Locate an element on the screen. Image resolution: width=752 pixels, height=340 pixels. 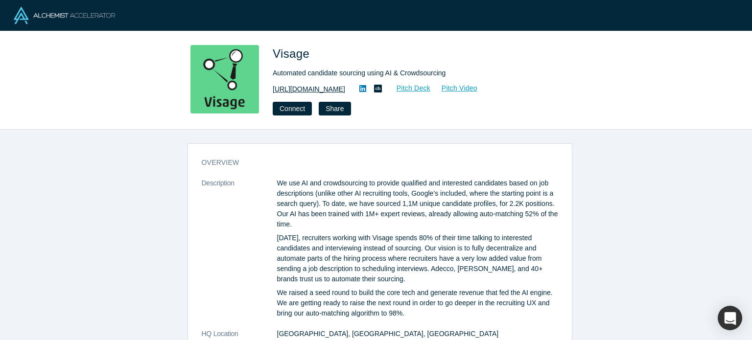
h3: overview is located at coordinates (373, 162).